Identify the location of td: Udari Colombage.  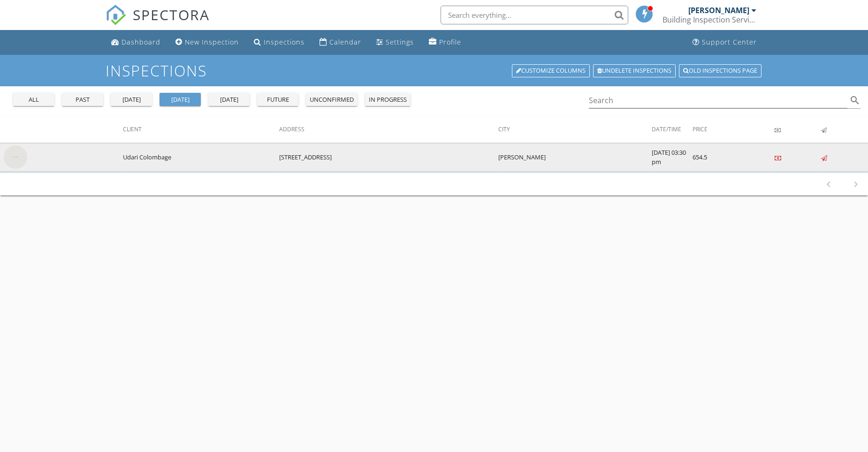
(201, 157).